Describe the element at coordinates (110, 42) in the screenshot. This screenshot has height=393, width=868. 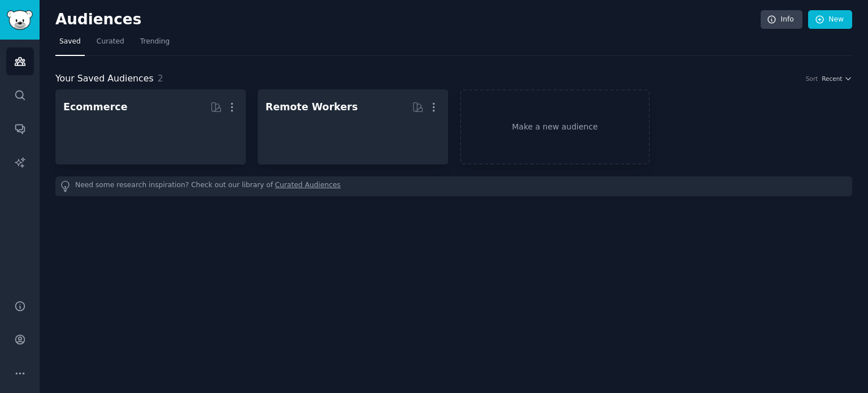
I see `span: Curated` at that location.